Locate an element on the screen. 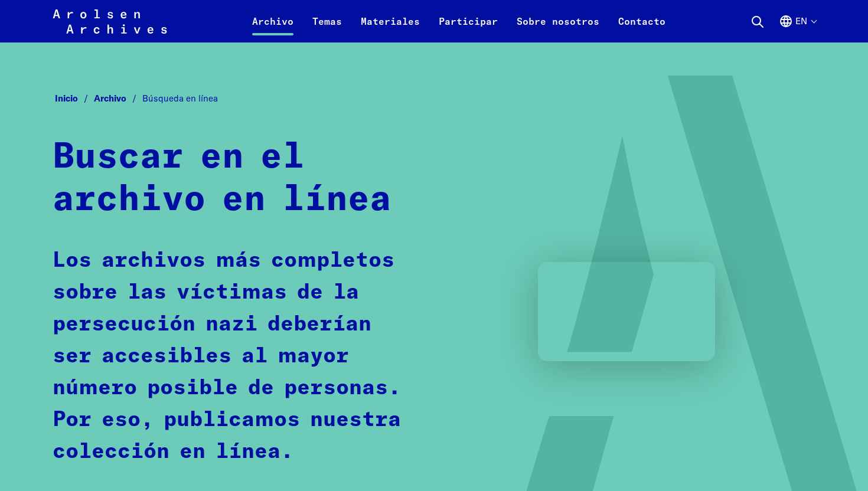 The width and height of the screenshot is (868, 491). font: en is located at coordinates (802, 21).